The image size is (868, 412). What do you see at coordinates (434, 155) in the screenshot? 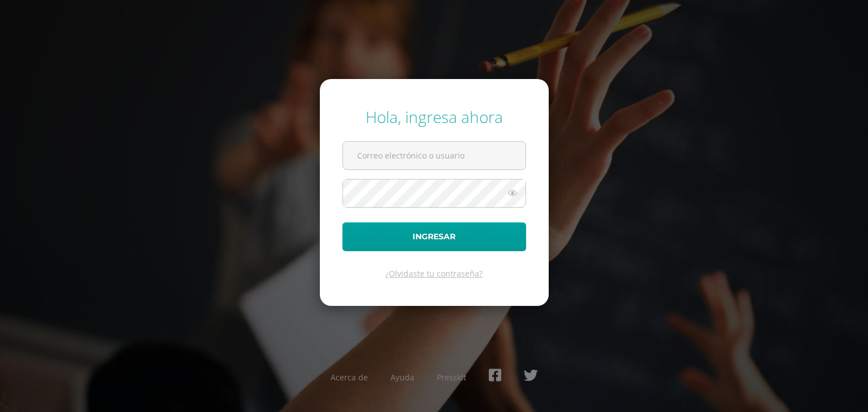
I see `input: Correo electrónico o usuario` at bounding box center [434, 155].